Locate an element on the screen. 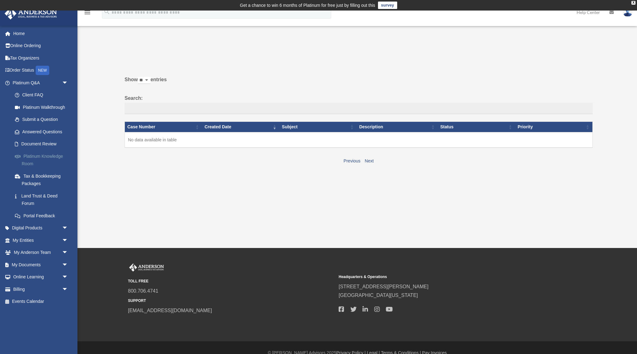 This screenshot has height=354, width=637. a: Next is located at coordinates (369, 161).